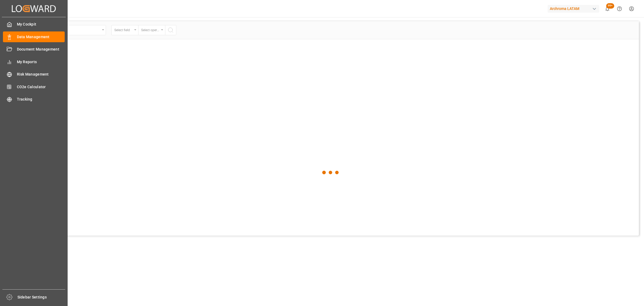 This screenshot has height=306, width=644. I want to click on a: My Reports, so click(34, 61).